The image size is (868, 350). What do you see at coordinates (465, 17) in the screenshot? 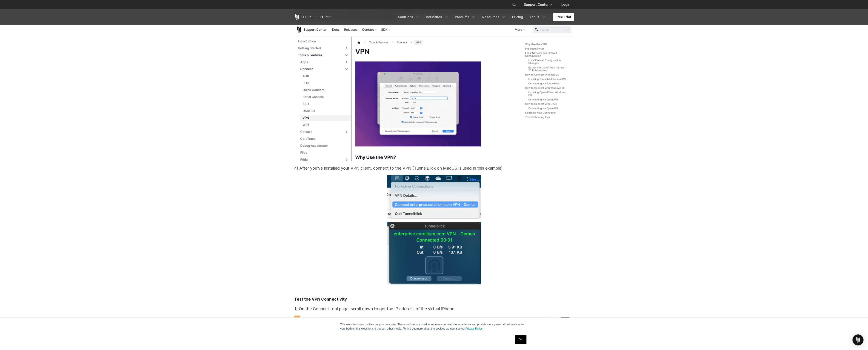
I see `a: Products` at bounding box center [465, 17].